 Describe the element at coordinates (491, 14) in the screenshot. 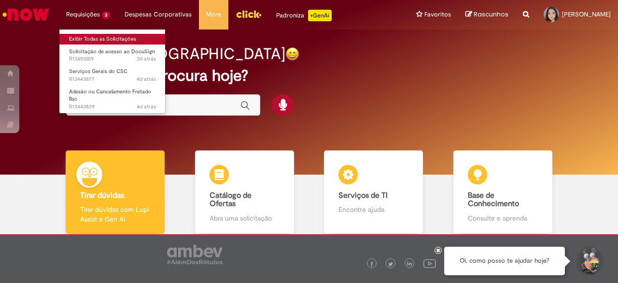

I see `span: Rascunhos` at that location.